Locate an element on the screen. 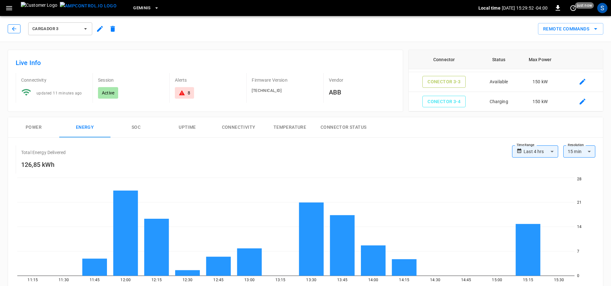 The image size is (611, 286). button: Remote Commands is located at coordinates (571, 29).